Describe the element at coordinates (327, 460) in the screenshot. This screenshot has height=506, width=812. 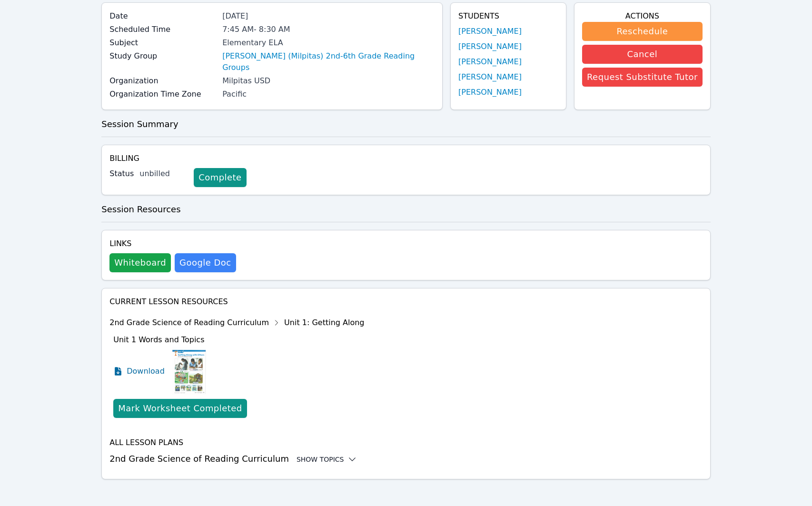
I see `button: Show Topics` at that location.